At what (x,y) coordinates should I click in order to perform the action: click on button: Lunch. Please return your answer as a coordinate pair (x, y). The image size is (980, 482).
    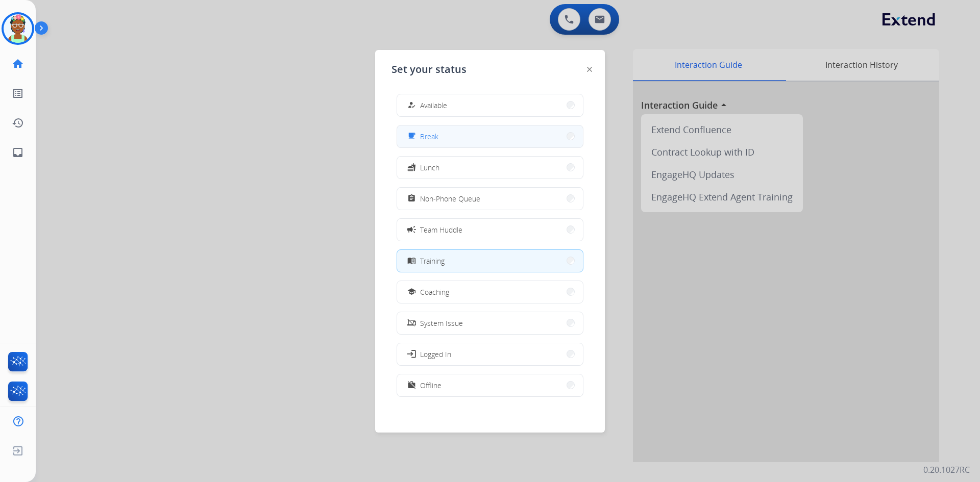
    Looking at the image, I should click on (490, 168).